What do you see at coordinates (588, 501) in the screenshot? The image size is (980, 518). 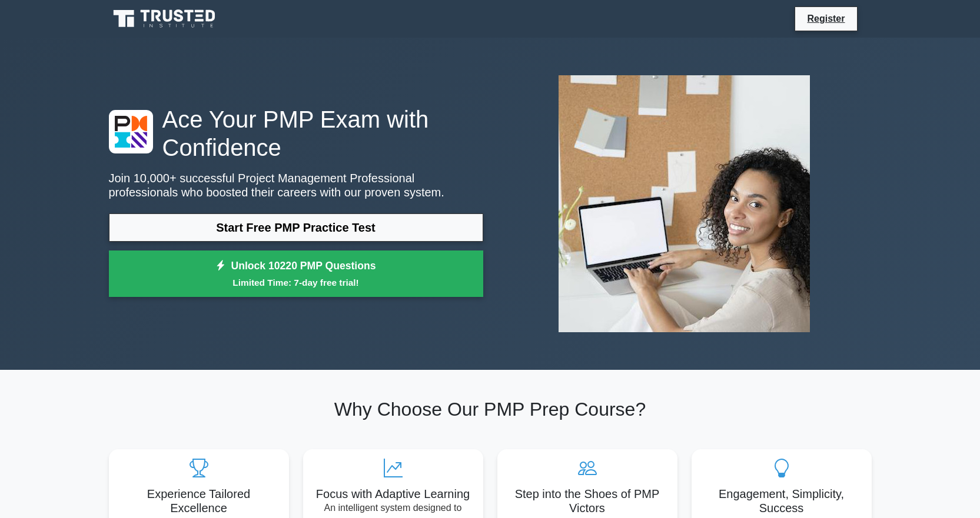 I see `h5: Step into the Shoes of PMP Victors` at bounding box center [588, 501].